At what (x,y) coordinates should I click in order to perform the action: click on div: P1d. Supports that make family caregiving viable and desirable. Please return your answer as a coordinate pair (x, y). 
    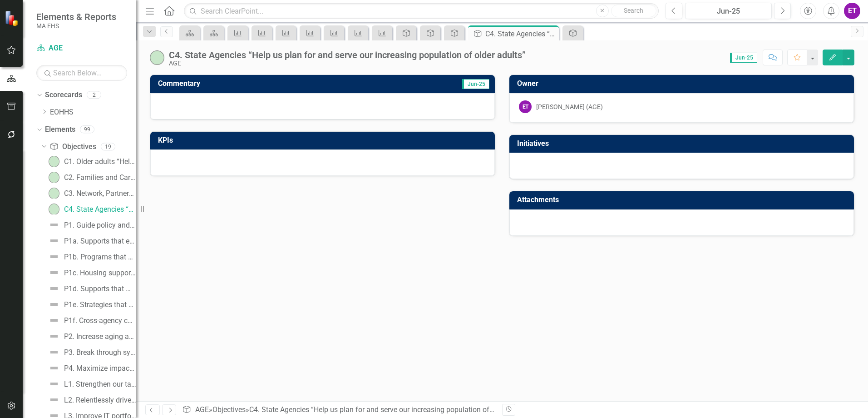
    Looking at the image, I should click on (100, 289).